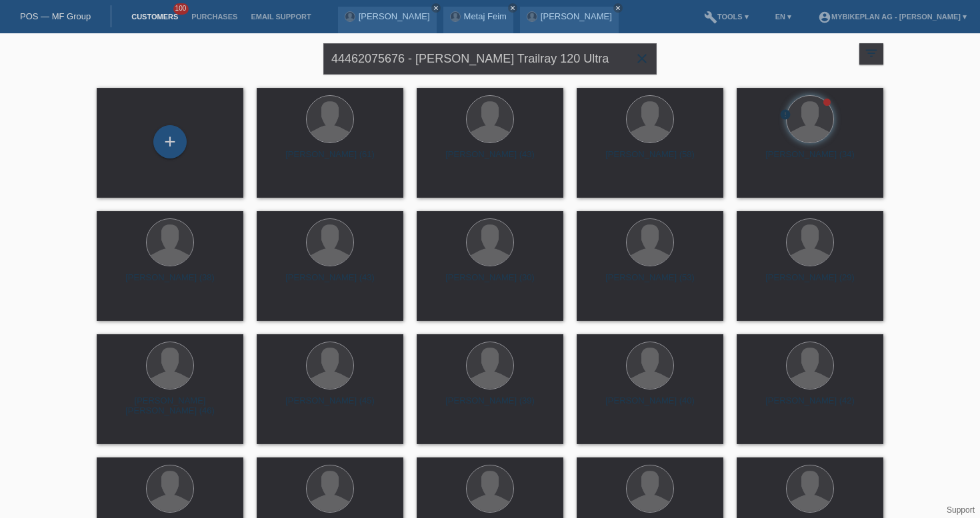  I want to click on span: 100, so click(181, 9).